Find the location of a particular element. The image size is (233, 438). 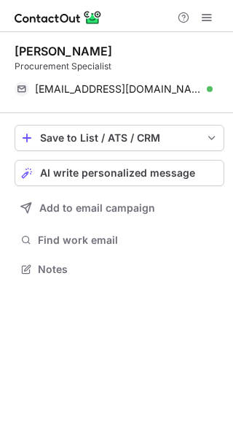

button: Find work email is located at coordinates (120, 240).